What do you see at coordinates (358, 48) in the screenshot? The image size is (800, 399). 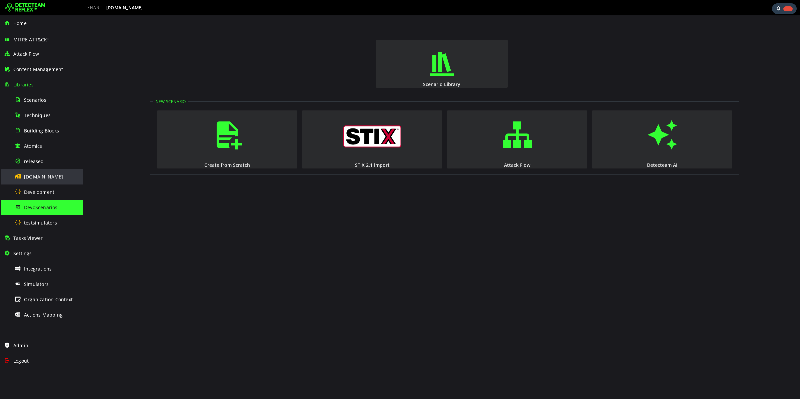 I see `button: Scenario Library` at bounding box center [358, 48].